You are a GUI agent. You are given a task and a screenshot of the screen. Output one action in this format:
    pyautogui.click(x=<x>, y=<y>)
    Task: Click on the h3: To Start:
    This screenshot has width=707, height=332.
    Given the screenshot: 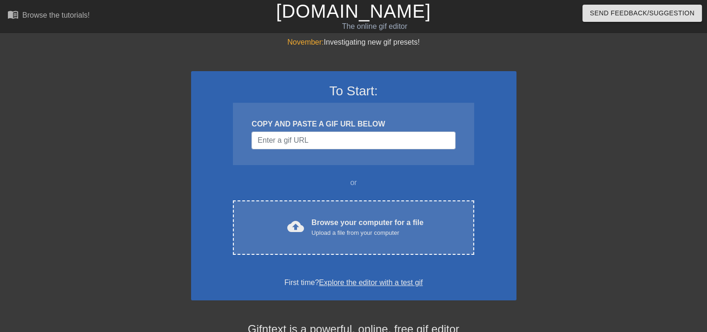 What is the action you would take?
    pyautogui.click(x=354, y=91)
    